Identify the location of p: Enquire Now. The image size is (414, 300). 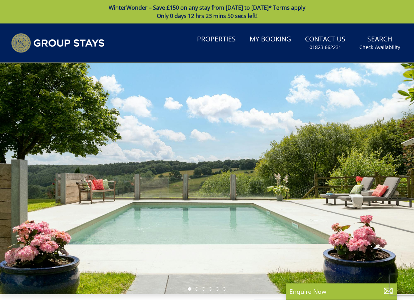
(341, 292).